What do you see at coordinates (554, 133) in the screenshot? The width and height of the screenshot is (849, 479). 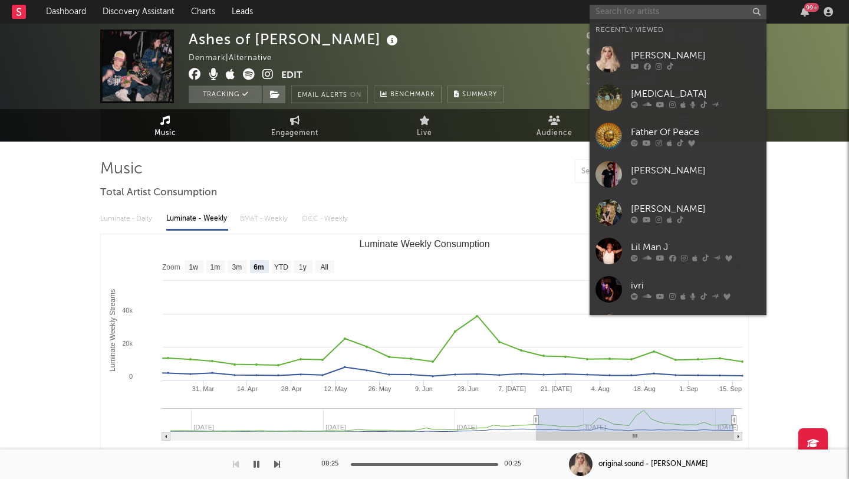 I see `span: Audience` at bounding box center [554, 133].